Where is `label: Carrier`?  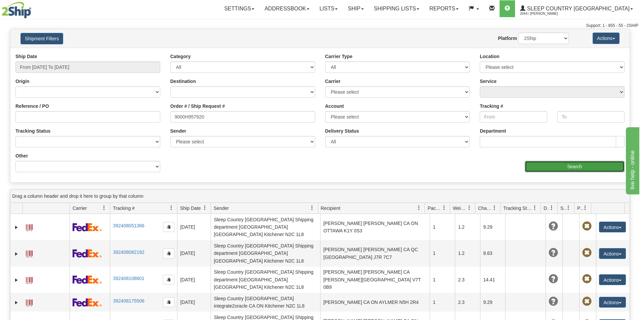
label: Carrier is located at coordinates (333, 81).